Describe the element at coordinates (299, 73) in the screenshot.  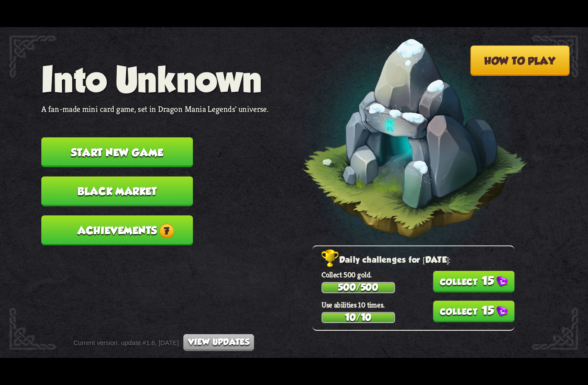
I see `h2: How to play` at that location.